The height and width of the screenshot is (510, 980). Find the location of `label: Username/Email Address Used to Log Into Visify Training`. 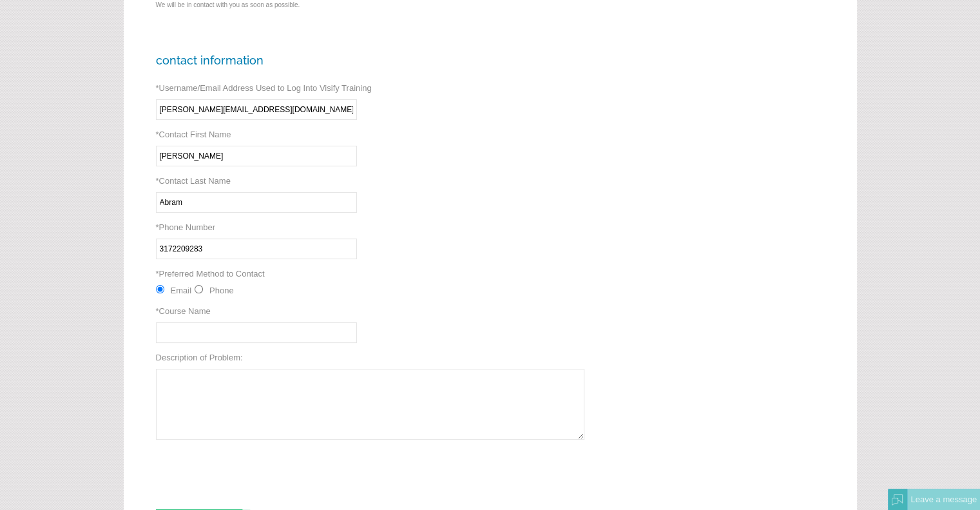

label: Username/Email Address Used to Log Into Visify Training is located at coordinates (264, 88).